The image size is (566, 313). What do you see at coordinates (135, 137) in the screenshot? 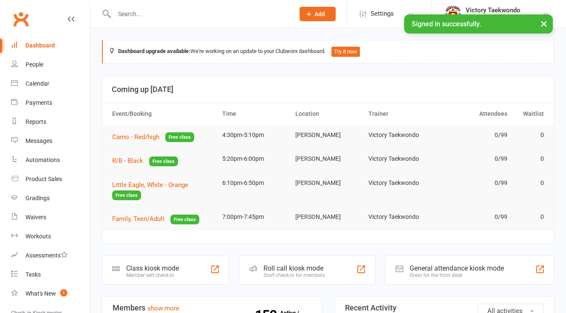
I see `span: Camo - Red/high` at bounding box center [135, 137].